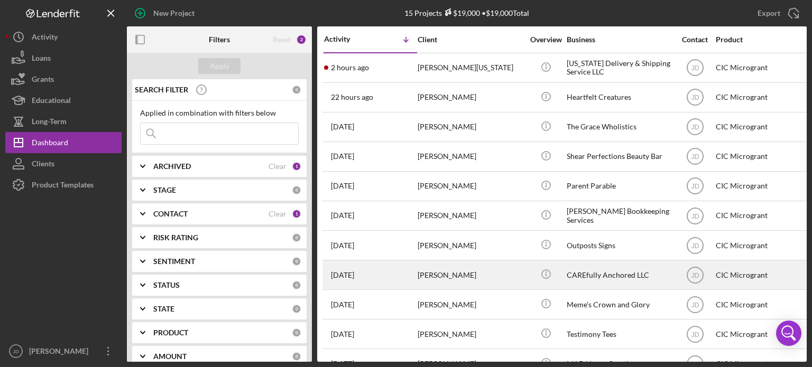  What do you see at coordinates (175, 238) in the screenshot?
I see `b: RISK RATING` at bounding box center [175, 238].